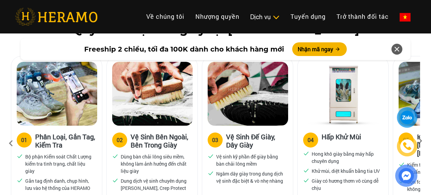 The height and width of the screenshot is (195, 431). Describe the element at coordinates (407, 146) in the screenshot. I see `img: phone-icon` at that location.